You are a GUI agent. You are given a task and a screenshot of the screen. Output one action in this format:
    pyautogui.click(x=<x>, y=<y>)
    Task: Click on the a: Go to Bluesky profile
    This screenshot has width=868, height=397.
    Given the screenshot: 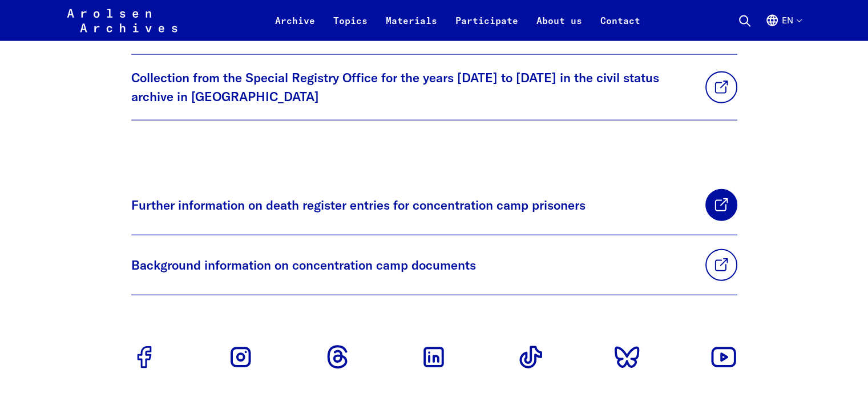 What is the action you would take?
    pyautogui.click(x=627, y=357)
    